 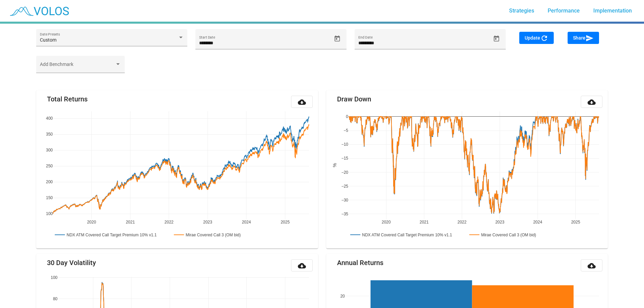 What do you see at coordinates (48, 40) in the screenshot?
I see `span: Custom` at bounding box center [48, 40].